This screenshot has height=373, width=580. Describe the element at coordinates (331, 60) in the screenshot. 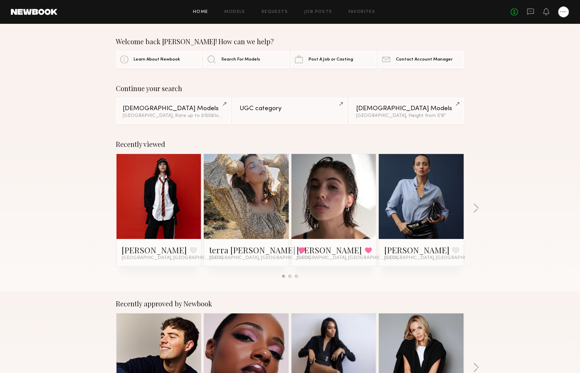

I see `span: Post A Job or Casting` at that location.